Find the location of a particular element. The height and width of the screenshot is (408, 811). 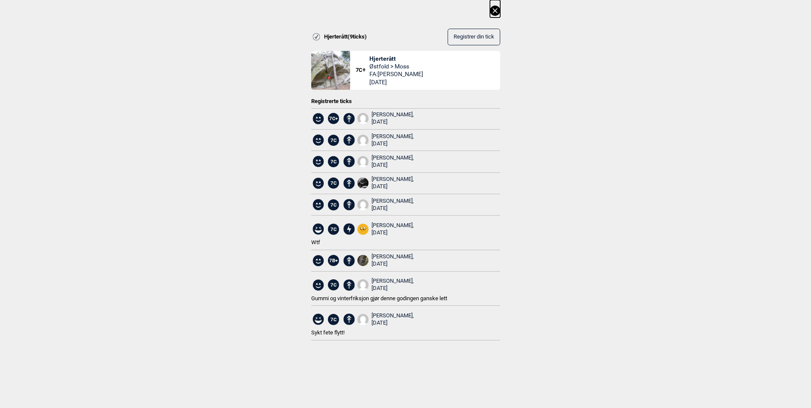

span: Østfold > Moss is located at coordinates (396, 66).